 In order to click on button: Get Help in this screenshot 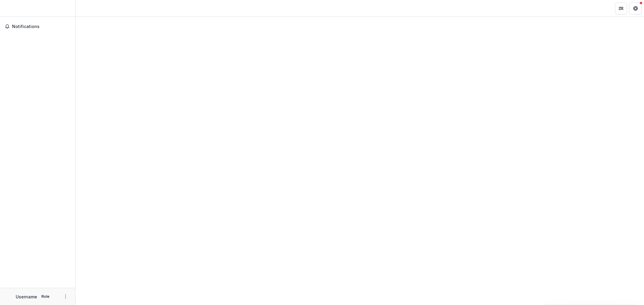, I will do `click(635, 9)`.